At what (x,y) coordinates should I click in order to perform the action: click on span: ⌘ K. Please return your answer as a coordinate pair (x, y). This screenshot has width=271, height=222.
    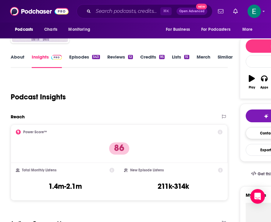
    Looking at the image, I should click on (166, 11).